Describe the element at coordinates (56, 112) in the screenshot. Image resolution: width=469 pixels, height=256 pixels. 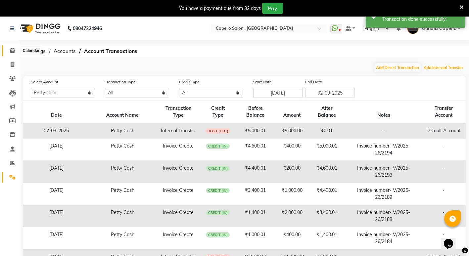
I see `th: Date` at that location.